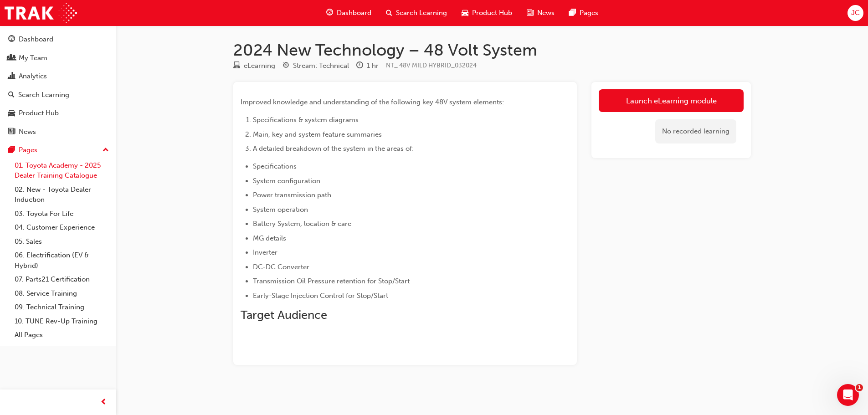 The image size is (868, 415). What do you see at coordinates (306, 120) in the screenshot?
I see `span: Specifications & system diagrams` at bounding box center [306, 120].